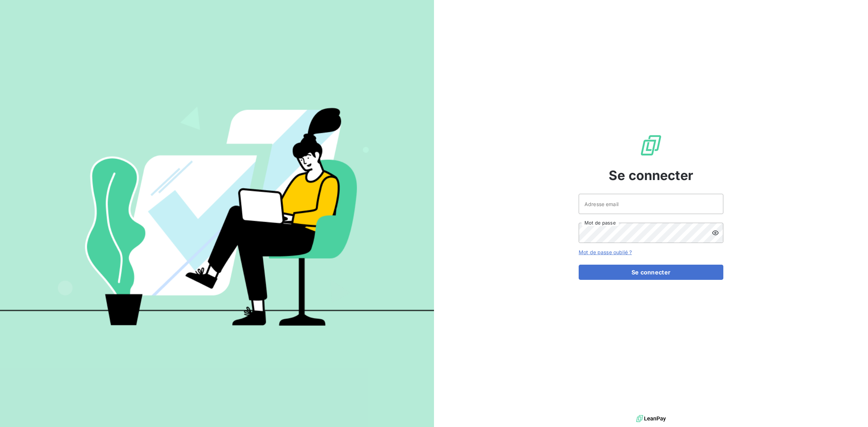  I want to click on input: placeholder, so click(651, 204).